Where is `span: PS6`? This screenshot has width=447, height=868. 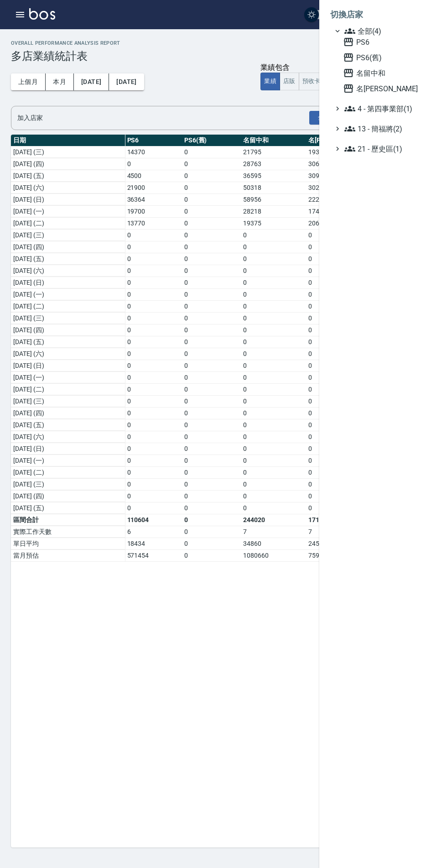
span: PS6 is located at coordinates (388, 42).